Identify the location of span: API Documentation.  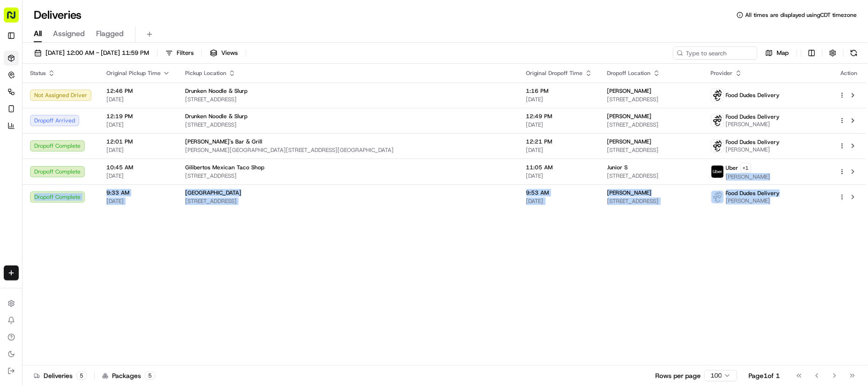
(120, 215).